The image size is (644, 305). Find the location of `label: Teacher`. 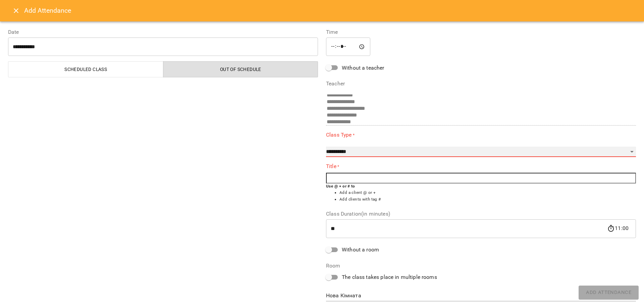

label: Teacher is located at coordinates (481, 84).